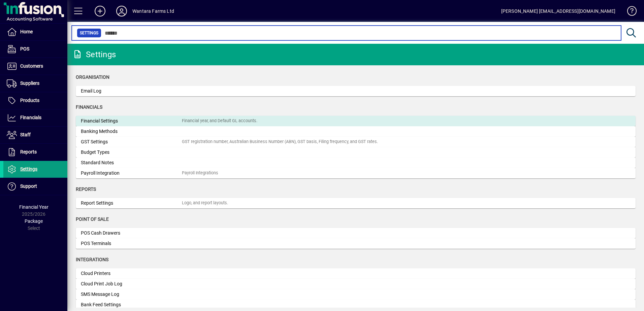 This screenshot has width=644, height=311. I want to click on a: POS, so click(35, 49).